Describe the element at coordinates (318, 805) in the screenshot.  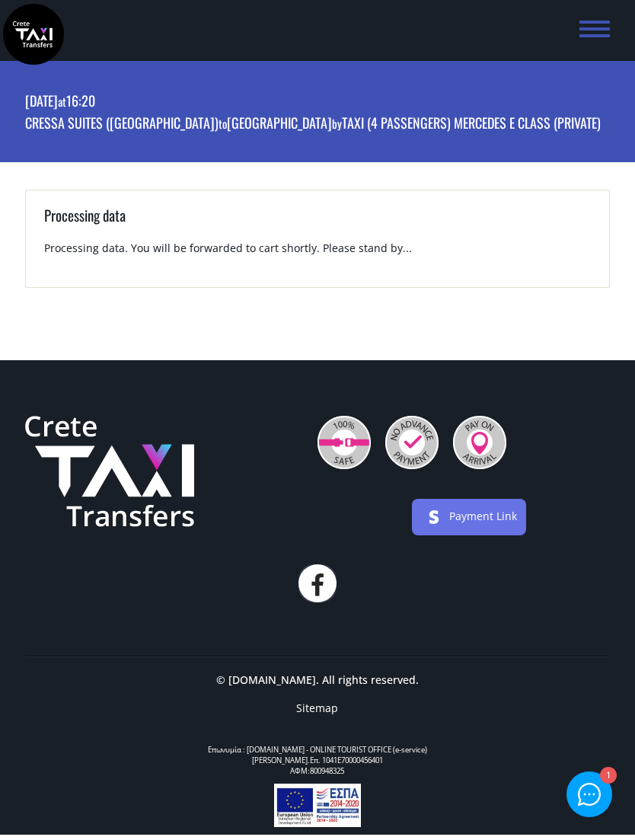
I see `img: e-bannersEUERDF180X90.jpg` at that location.